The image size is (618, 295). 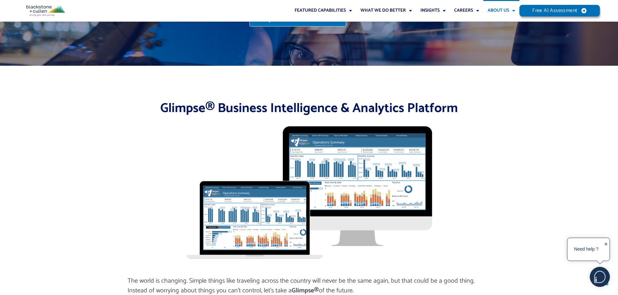 What do you see at coordinates (600, 277) in the screenshot?
I see `img: users%2F5SSOSaKfQqXq3cFEnIZRYMEs4ra2%2Fmedia%2Fimages%2F-Bulle%20blanche%20sans%20fond%20%2B%20ma...` at bounding box center [600, 277].